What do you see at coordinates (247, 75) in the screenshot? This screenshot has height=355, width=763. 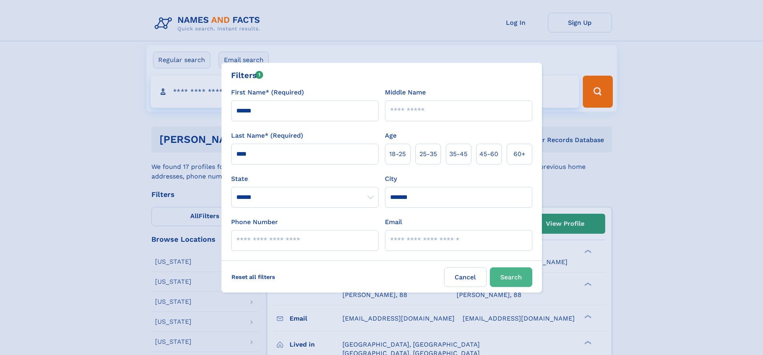 I see `div: Filters` at bounding box center [247, 75].